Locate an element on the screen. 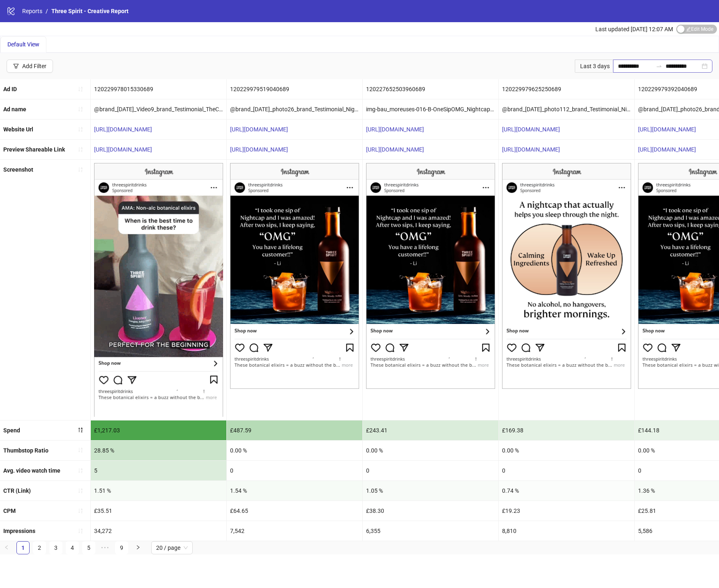 The height and width of the screenshot is (588, 719). li: 5 is located at coordinates (88, 547).